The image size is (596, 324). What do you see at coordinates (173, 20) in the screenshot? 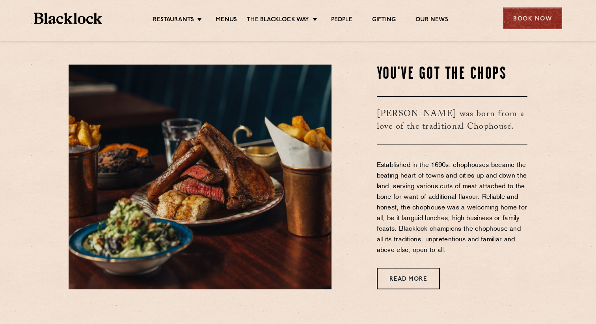
I see `a: Restaurants` at bounding box center [173, 20].